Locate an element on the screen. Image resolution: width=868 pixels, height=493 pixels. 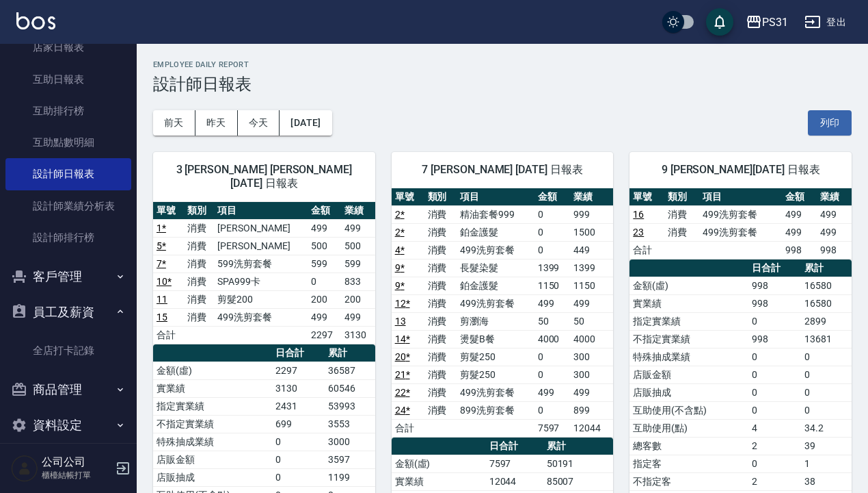
th: 日合計 is located at coordinates (515, 446).